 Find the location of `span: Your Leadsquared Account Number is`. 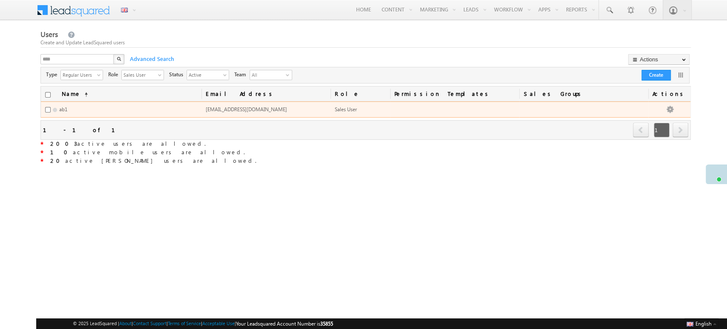

span: Your Leadsquared Account Number is is located at coordinates (284, 323).